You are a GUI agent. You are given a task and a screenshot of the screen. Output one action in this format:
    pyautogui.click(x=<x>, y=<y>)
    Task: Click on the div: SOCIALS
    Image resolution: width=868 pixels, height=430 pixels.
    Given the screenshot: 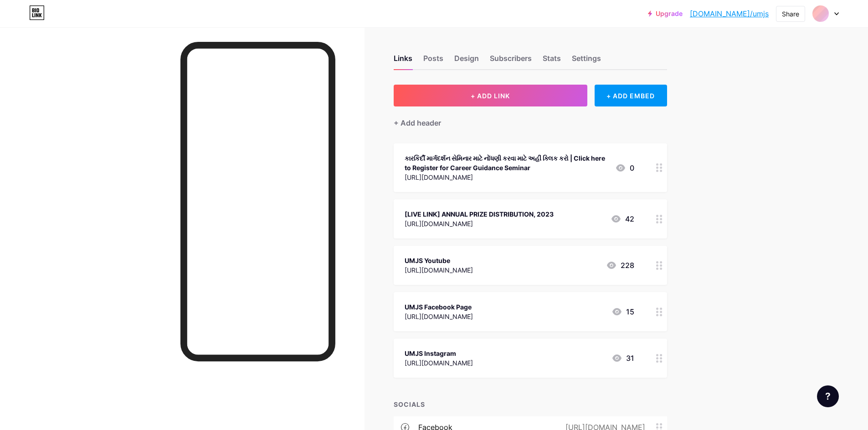 What is the action you would take?
    pyautogui.click(x=531, y=404)
    